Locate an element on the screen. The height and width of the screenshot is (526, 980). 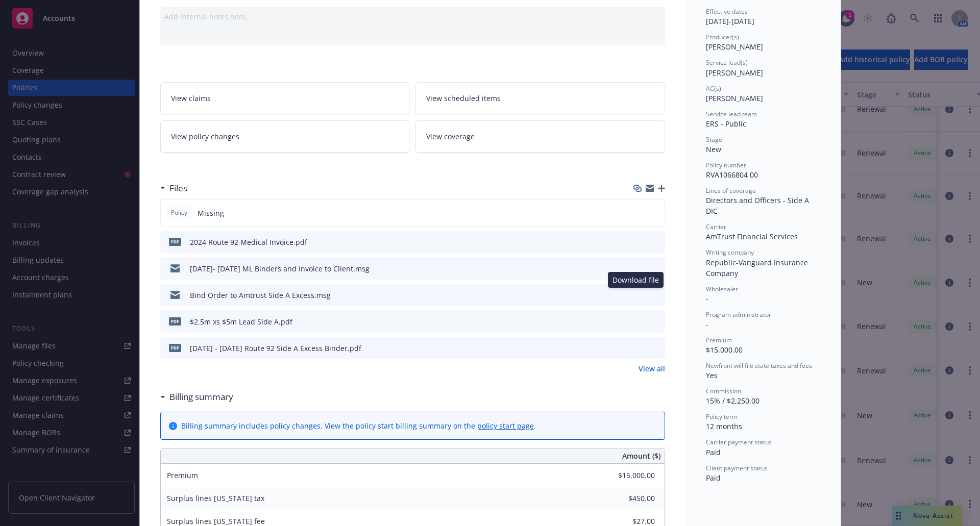
span: Producer(s) is located at coordinates (723, 37).